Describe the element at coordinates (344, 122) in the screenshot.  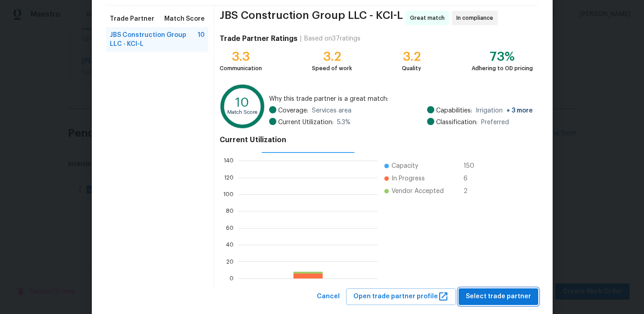
I see `span: 5.3 %` at that location.